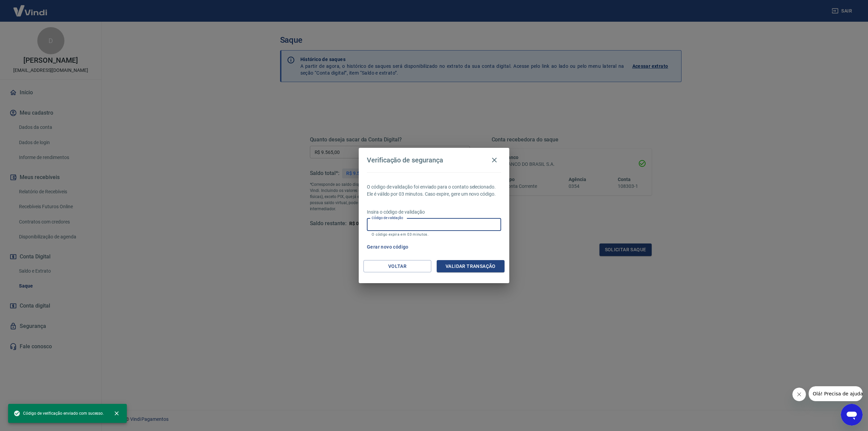 The image size is (868, 431). Describe the element at coordinates (397, 266) in the screenshot. I see `button: Voltar` at that location.